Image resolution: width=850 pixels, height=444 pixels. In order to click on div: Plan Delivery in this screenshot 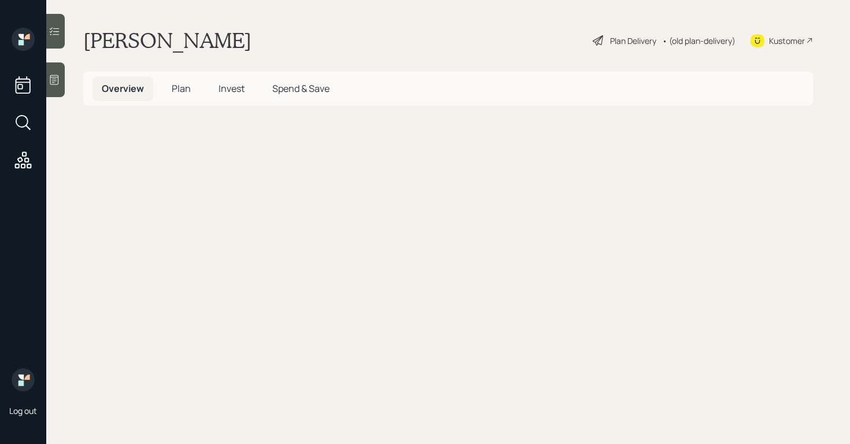, I will do `click(633, 40)`.